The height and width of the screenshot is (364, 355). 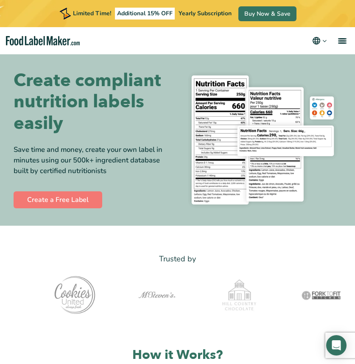 What do you see at coordinates (145, 14) in the screenshot?
I see `span: Additional 15% OFF` at bounding box center [145, 14].